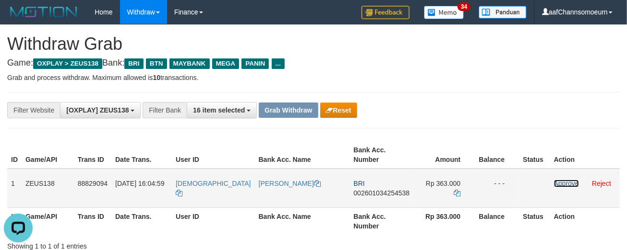 Image resolution: width=627 pixels, height=250 pixels. I want to click on span: 16 item selected, so click(219, 110).